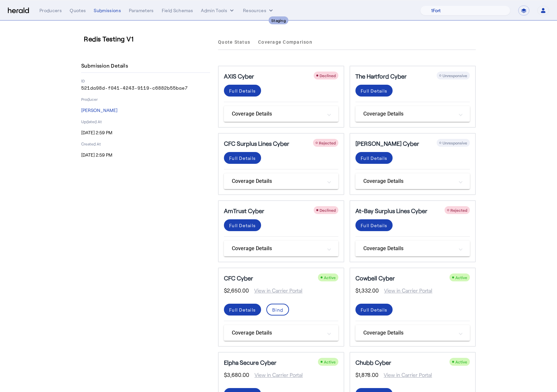  I want to click on p: 521da98d-f041-4243-9119-c6882b55bae7, so click(146, 88).